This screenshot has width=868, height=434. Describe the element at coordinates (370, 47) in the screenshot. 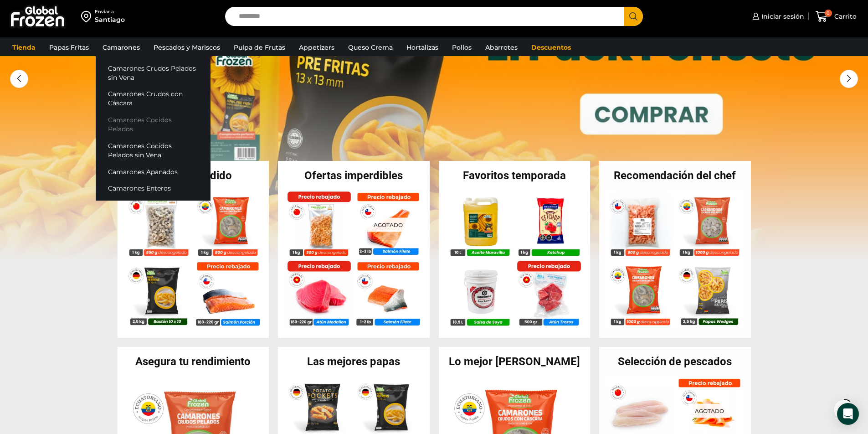

I see `a: Queso Crema` at that location.